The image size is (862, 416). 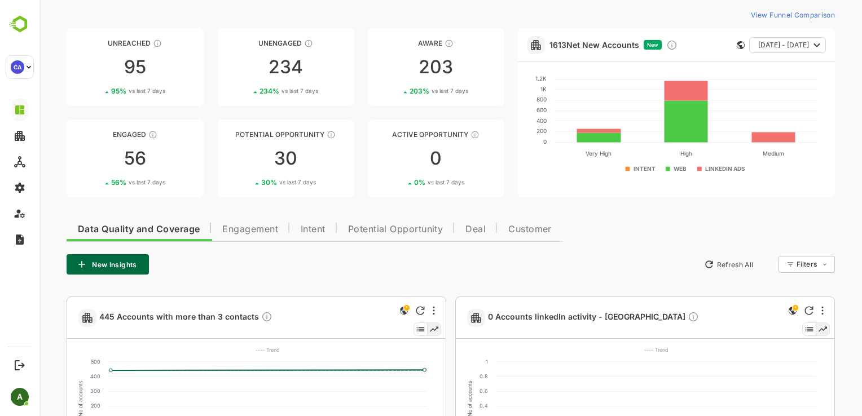 What do you see at coordinates (701, 45) in the screenshot?
I see `div: This card does not support filter and segments` at bounding box center [701, 45].